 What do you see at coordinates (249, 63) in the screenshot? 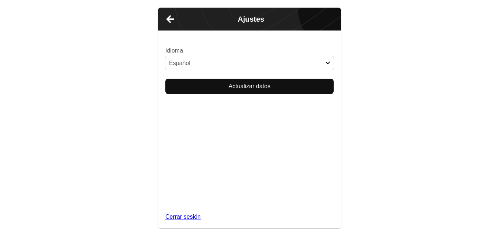
I see `select: Idioma` at bounding box center [249, 63].